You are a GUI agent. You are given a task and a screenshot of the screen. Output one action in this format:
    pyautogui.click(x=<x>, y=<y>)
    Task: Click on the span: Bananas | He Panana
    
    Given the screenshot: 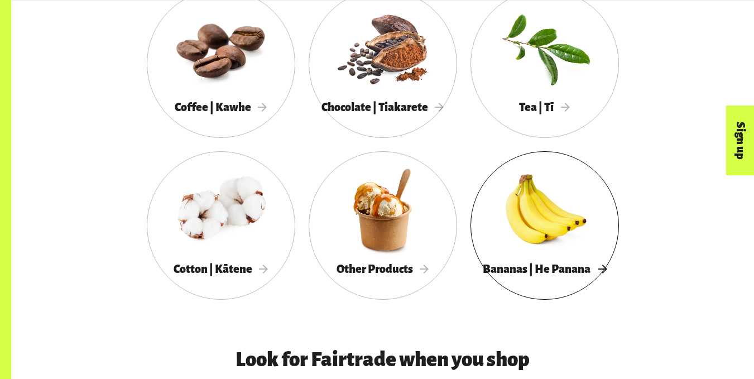 What is the action you would take?
    pyautogui.click(x=545, y=269)
    